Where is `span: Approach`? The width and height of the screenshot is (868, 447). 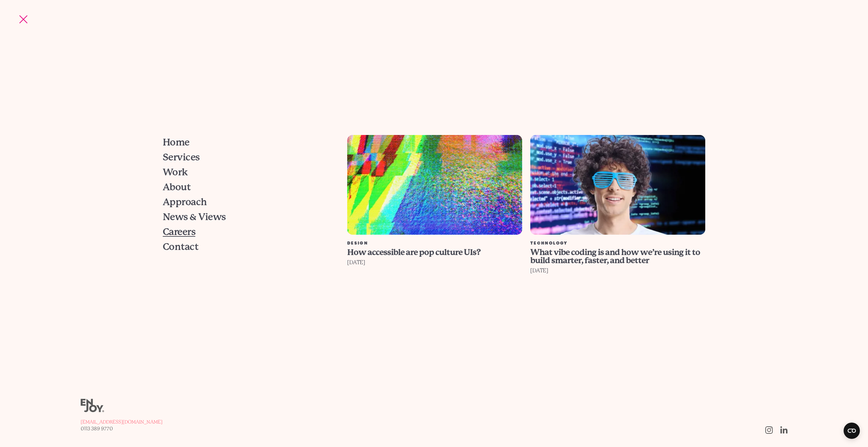 span: Approach is located at coordinates (185, 202).